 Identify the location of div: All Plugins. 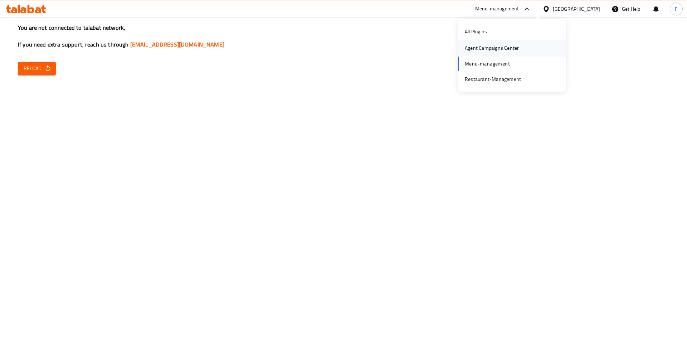
(476, 32).